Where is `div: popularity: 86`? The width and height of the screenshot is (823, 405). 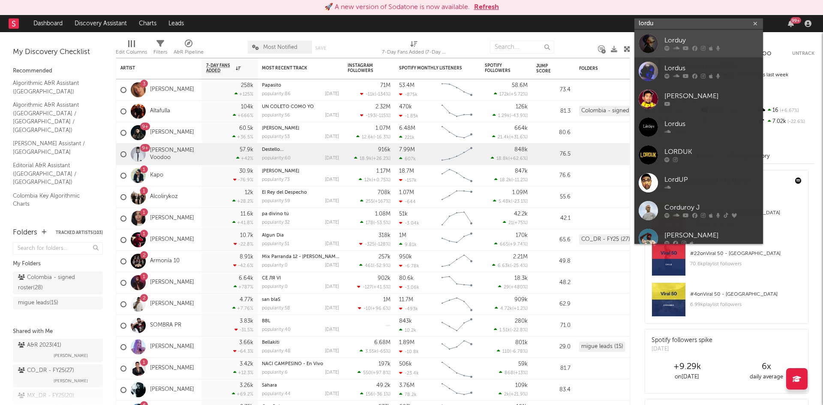 div: popularity: 86 is located at coordinates (276, 94).